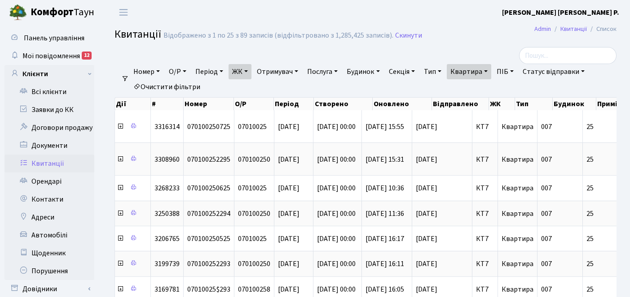  I want to click on th: Тип, so click(534, 104).